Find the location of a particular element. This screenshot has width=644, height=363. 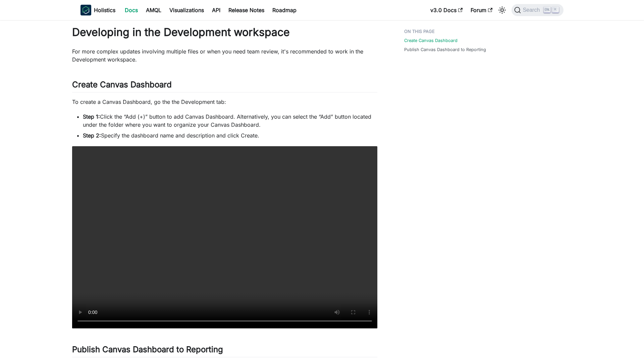

a: HolisticsHolistics is located at coordinates (98, 10).